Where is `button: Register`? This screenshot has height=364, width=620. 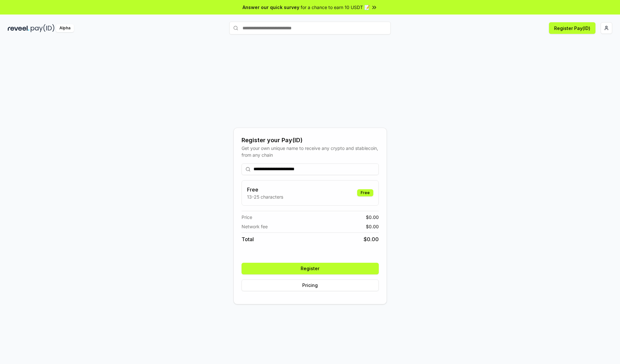 button: Register is located at coordinates (310, 269).